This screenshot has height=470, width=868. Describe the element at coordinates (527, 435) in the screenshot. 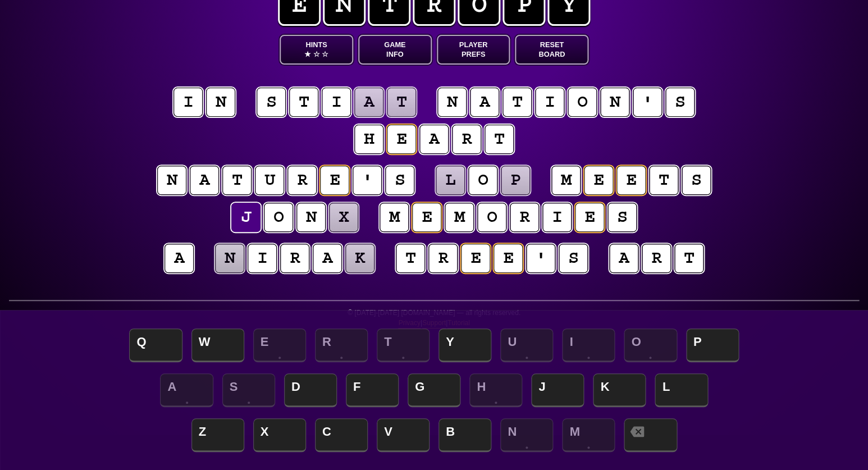

I see `span: N` at that location.